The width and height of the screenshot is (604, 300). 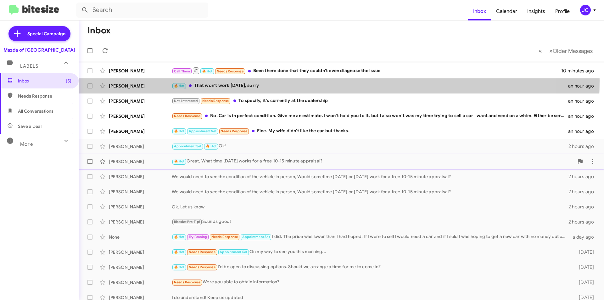 What do you see at coordinates (99, 31) in the screenshot?
I see `h1: Inbox` at bounding box center [99, 31].